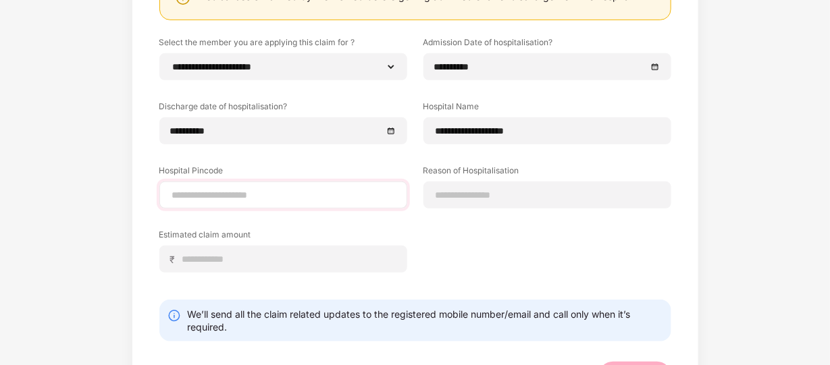 The height and width of the screenshot is (365, 830). Describe the element at coordinates (174, 316) in the screenshot. I see `img: svg+xml;base64,PHN2ZyBpZD0iSW5mby0yMHgyMCIgeG1sbnM9Imh0dHA6Ly93d3cudzMub3JnLzIwMDAvc3ZnIiB3aWR0aD...` at that location.